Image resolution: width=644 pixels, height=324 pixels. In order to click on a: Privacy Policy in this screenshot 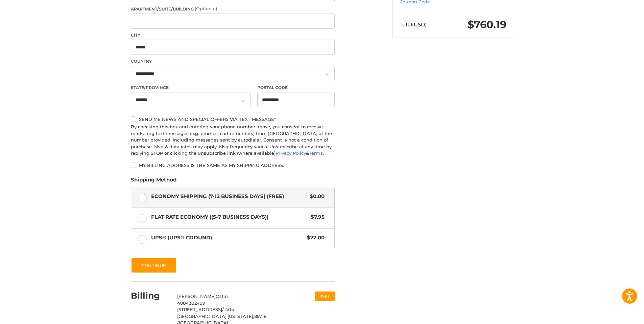, I will do `click(291, 153)`.